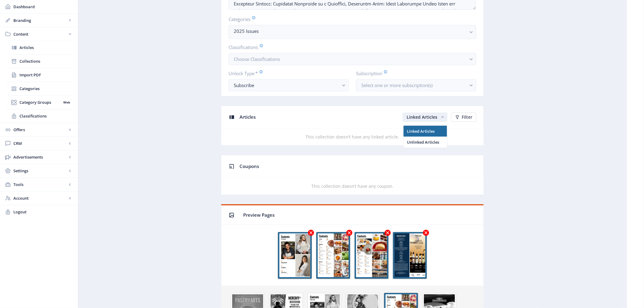 Image resolution: width=644 pixels, height=308 pixels. What do you see at coordinates (39, 103) in the screenshot?
I see `a: Category GroupsWeb` at bounding box center [39, 103].